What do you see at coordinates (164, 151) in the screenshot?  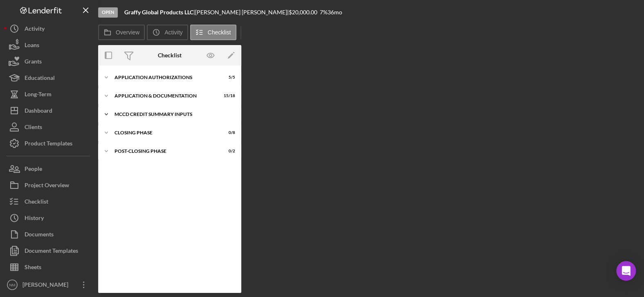 I see `div: Post-Closing Phase` at bounding box center [164, 151].